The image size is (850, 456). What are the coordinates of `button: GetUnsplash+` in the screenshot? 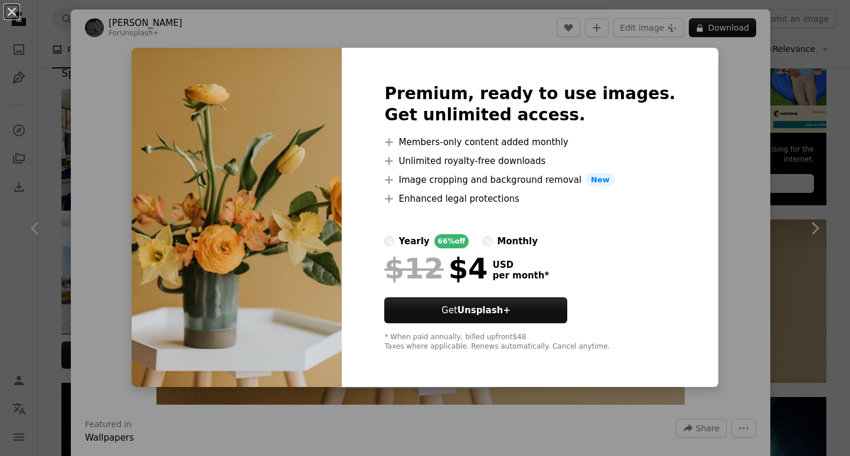 It's located at (476, 310).